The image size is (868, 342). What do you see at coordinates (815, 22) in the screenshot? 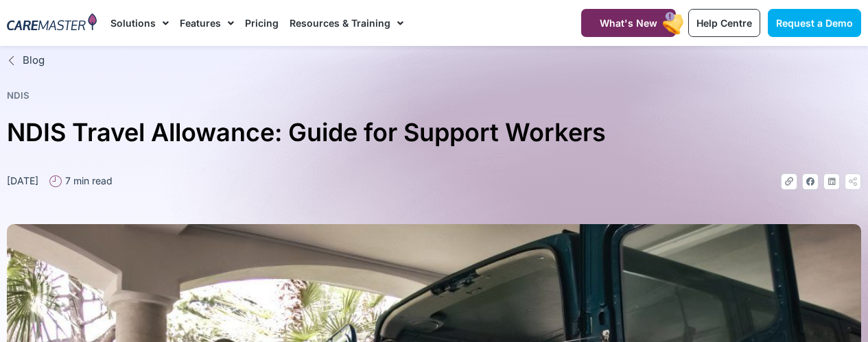
I see `a: Request a Demo` at bounding box center [815, 22].